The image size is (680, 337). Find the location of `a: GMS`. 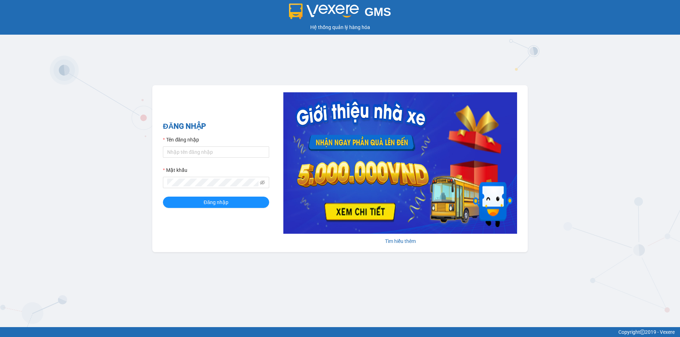

a: GMS is located at coordinates (340, 13).